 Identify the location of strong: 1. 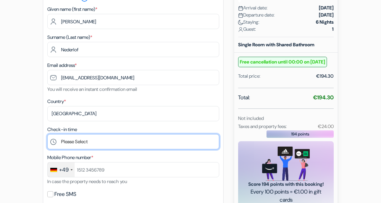
(332, 29).